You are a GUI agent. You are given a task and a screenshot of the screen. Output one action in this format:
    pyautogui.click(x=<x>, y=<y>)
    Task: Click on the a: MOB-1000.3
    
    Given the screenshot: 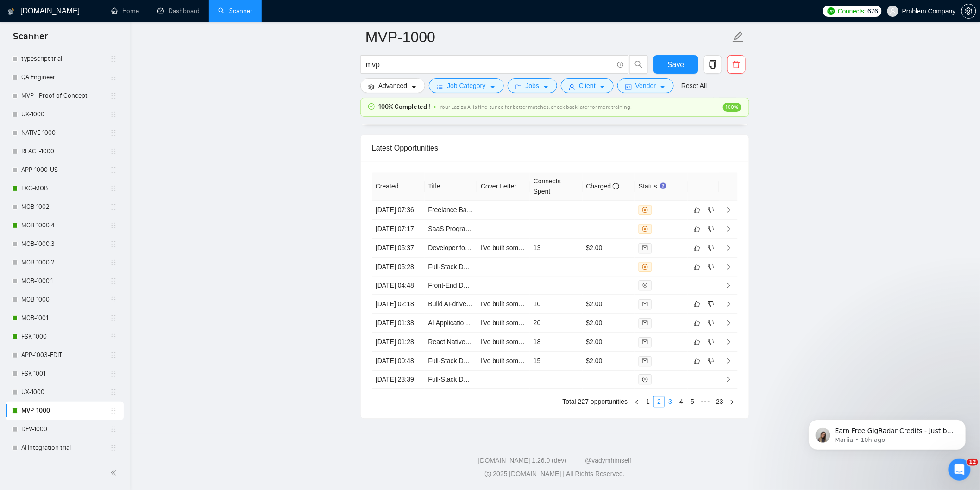 What is the action you would take?
    pyautogui.click(x=65, y=244)
    